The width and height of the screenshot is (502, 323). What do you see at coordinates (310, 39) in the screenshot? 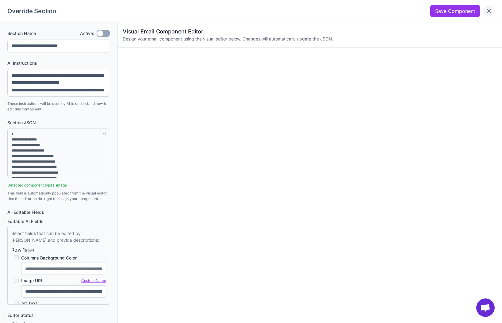
I see `p: Design your email component using the visual editor below. Changes will automatically update the ...` at bounding box center [310, 39].